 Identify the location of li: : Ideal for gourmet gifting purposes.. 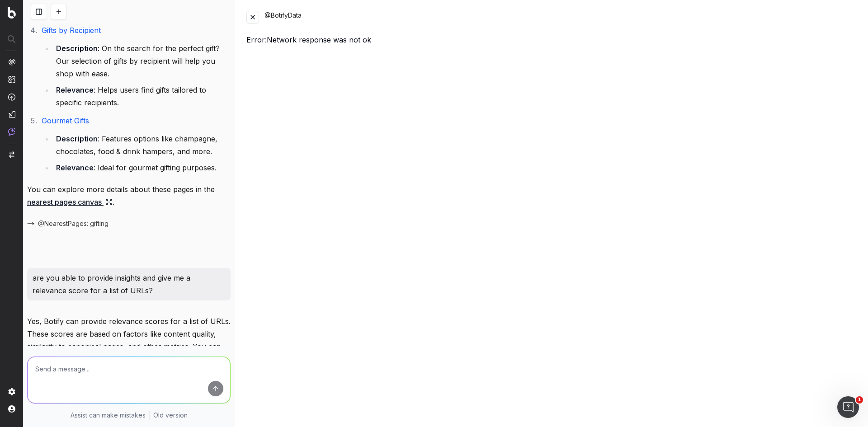
(142, 167).